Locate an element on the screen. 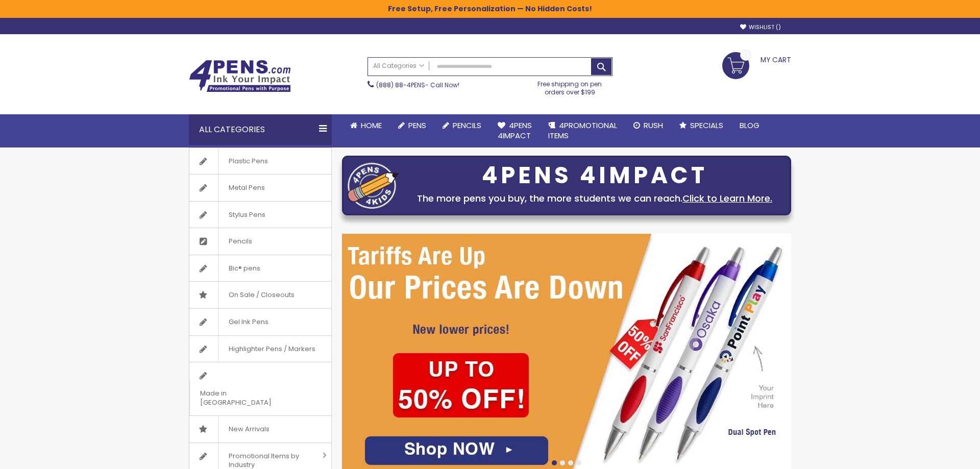 This screenshot has width=980, height=469. img: 4Pens Custom Pens and Promotional Products is located at coordinates (240, 76).